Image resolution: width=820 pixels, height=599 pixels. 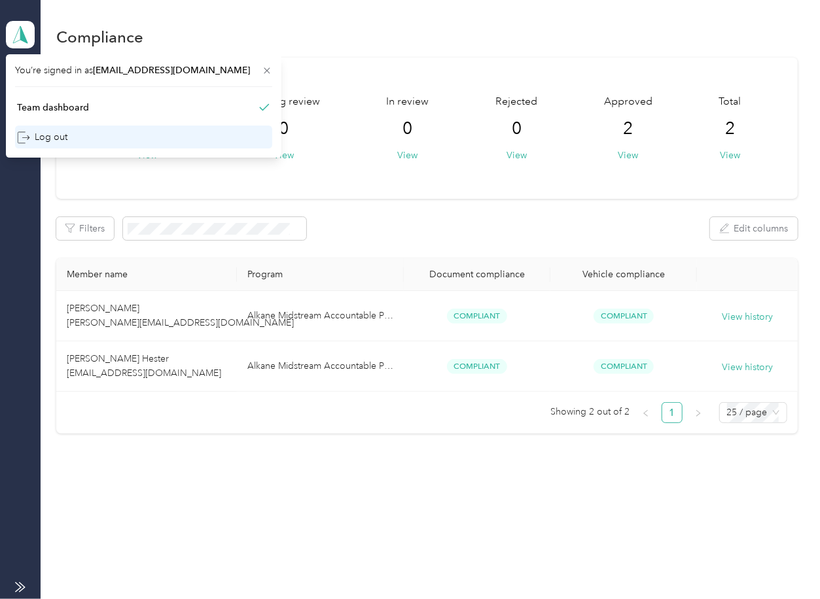 I want to click on th: Member name, so click(x=146, y=275).